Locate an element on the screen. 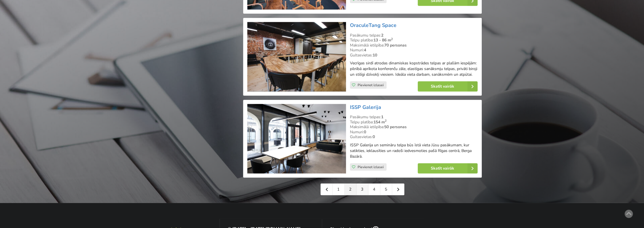 The width and height of the screenshot is (644, 228). strong: 154 m is located at coordinates (380, 122).